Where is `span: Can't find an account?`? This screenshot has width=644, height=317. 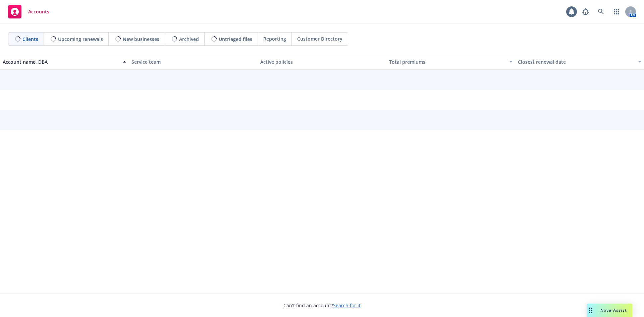
span: Can't find an account? is located at coordinates (322, 305).